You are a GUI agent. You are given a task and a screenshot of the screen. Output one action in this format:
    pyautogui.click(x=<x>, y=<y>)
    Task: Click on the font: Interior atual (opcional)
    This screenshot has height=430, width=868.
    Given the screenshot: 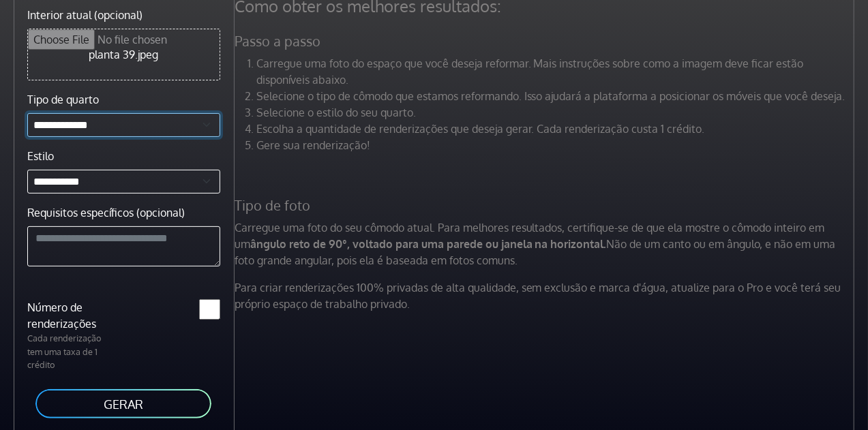 What is the action you would take?
    pyautogui.click(x=84, y=15)
    